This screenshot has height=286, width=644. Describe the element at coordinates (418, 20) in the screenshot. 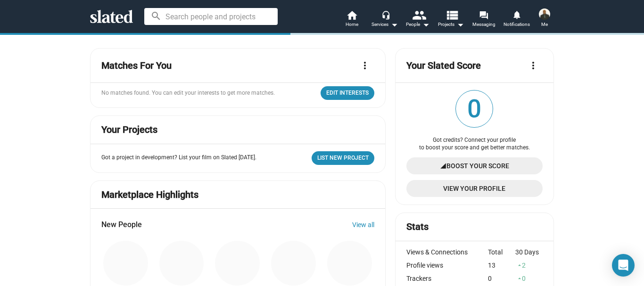

I see `button: People` at that location.